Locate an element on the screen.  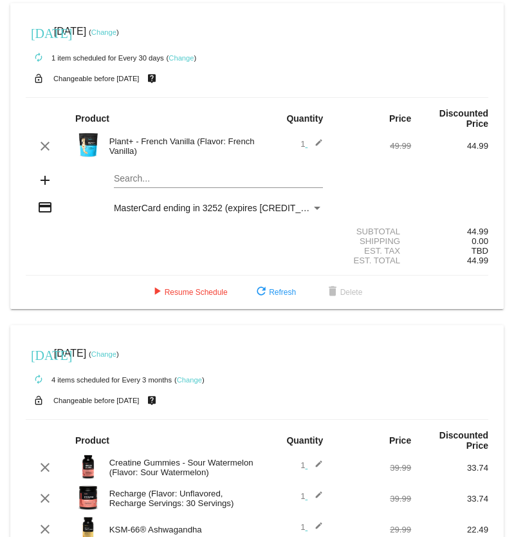
span: Refresh is located at coordinates (275, 292).